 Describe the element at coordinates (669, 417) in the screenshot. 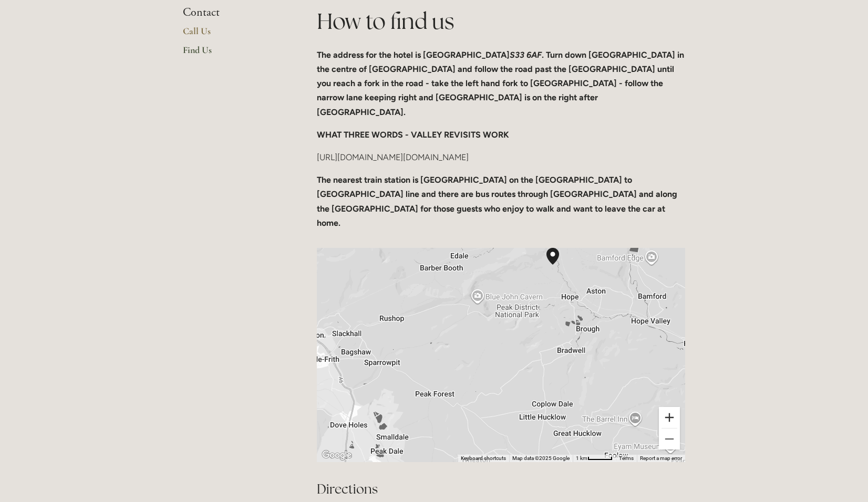

I see `button: Zoom in` at that location.